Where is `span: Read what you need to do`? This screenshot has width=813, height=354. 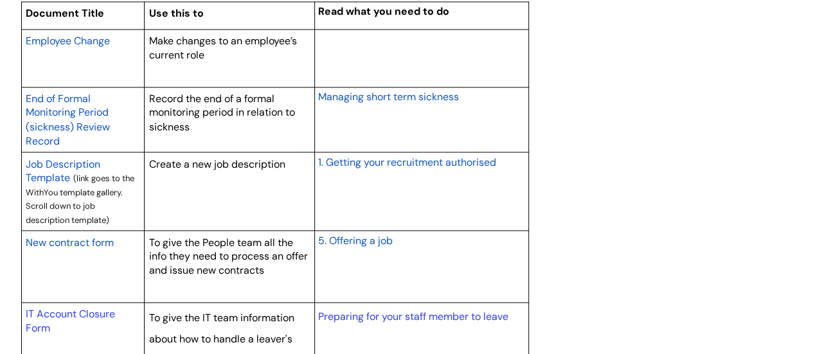 span: Read what you need to do is located at coordinates (383, 11).